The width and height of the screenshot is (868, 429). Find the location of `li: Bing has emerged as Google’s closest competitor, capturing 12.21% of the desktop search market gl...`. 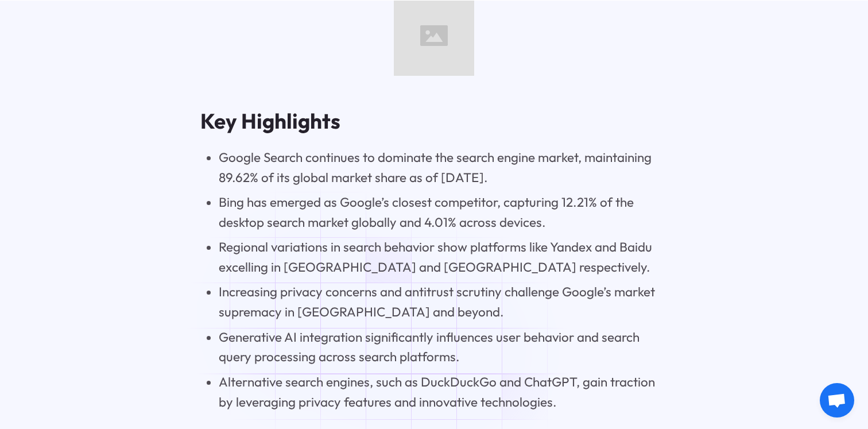

li: Bing has emerged as Google’s closest competitor, capturing 12.21% of the desktop search market gl... is located at coordinates (443, 212).